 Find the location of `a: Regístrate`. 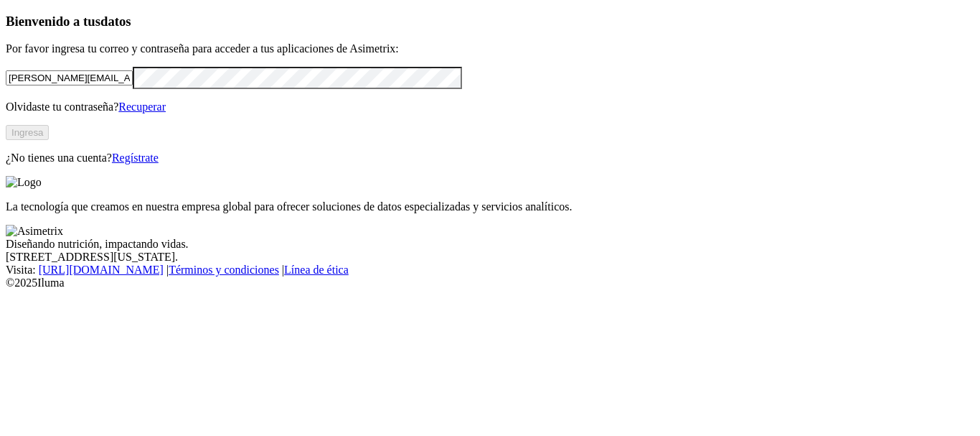

a: Regístrate is located at coordinates (135, 157).